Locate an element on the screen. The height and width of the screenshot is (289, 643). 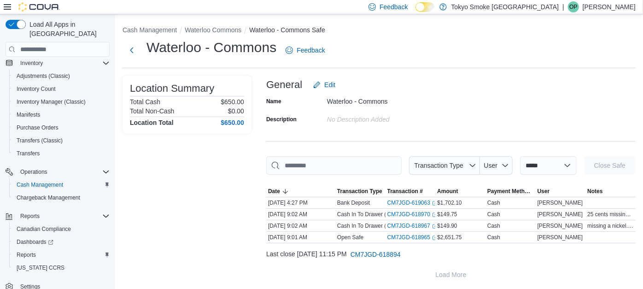
p: Open Safe is located at coordinates (350, 237).